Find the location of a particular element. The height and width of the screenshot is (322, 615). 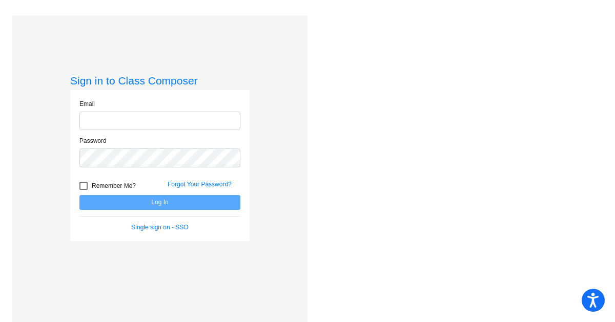

h3: Sign in to Class Composer is located at coordinates (160, 80).